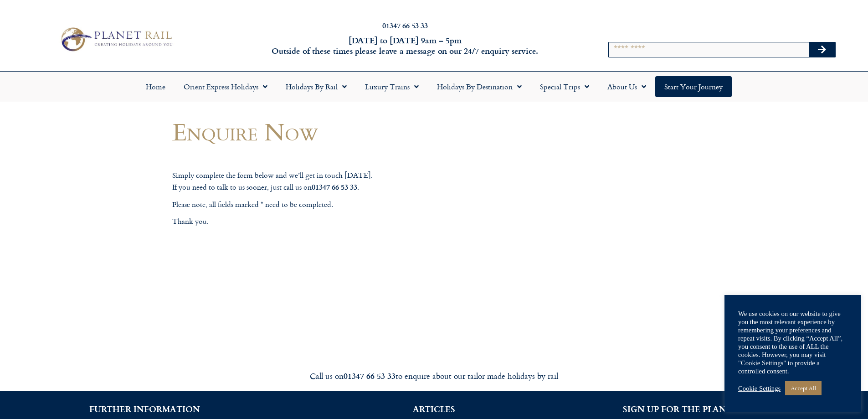  Describe the element at coordinates (434, 409) in the screenshot. I see `h2: ARTICLES` at that location.